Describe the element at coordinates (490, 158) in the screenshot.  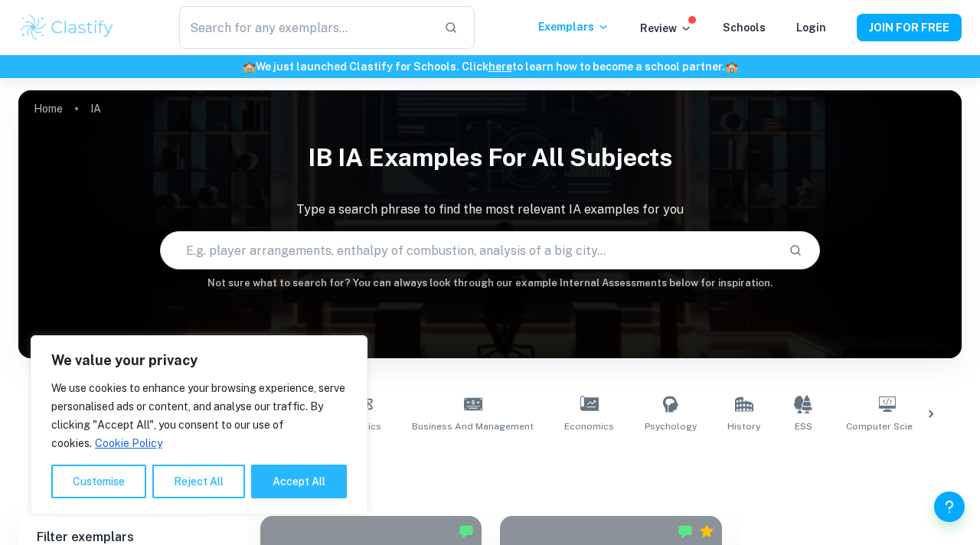
I see `h1: IB IA examples for all subjects` at that location.